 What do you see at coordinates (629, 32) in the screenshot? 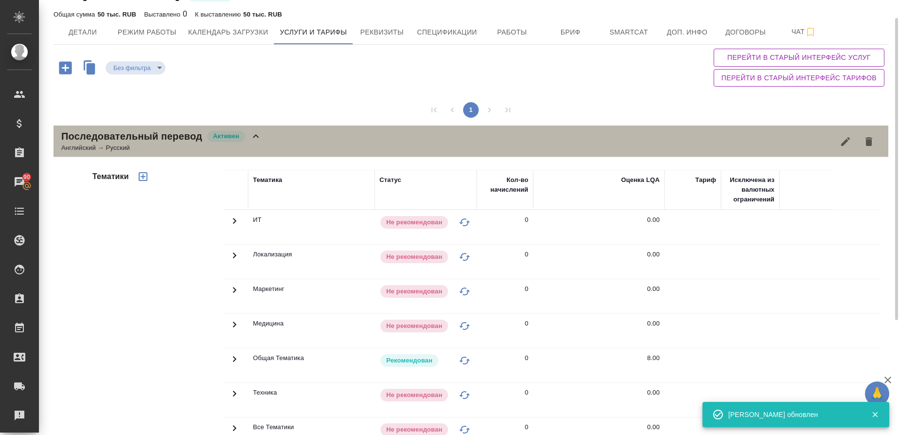
I see `span: Smartcat` at bounding box center [629, 32].